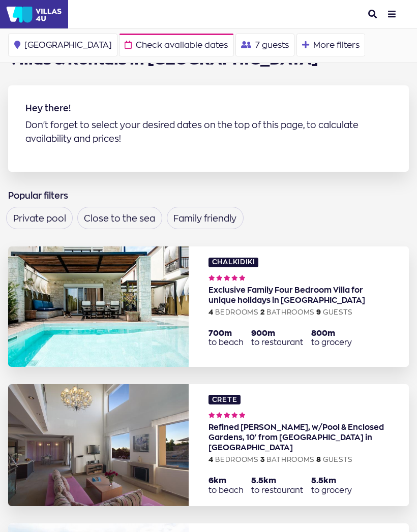 Image resolution: width=417 pixels, height=532 pixels. Describe the element at coordinates (272, 45) in the screenshot. I see `span: 7 guests` at that location.